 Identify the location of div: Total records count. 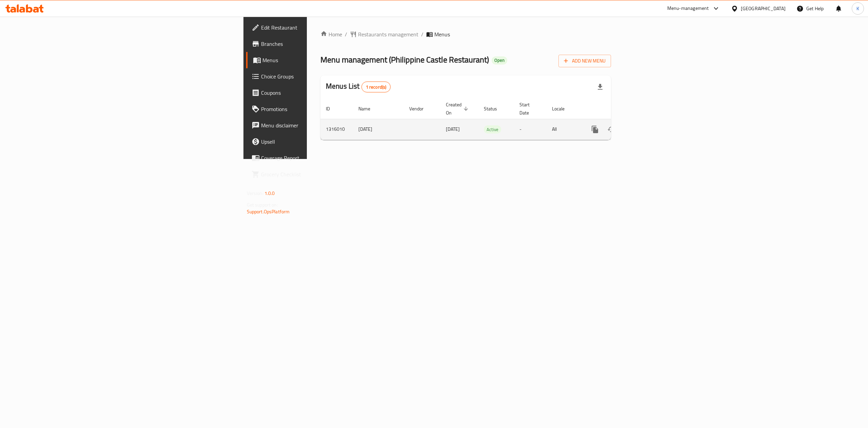
(376, 87).